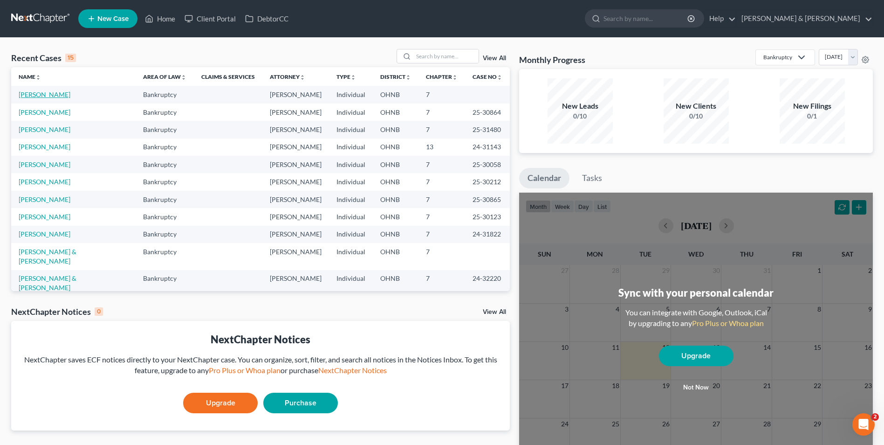 The width and height of the screenshot is (884, 445). Describe the element at coordinates (487, 216) in the screenshot. I see `td: 25-30123` at that location.